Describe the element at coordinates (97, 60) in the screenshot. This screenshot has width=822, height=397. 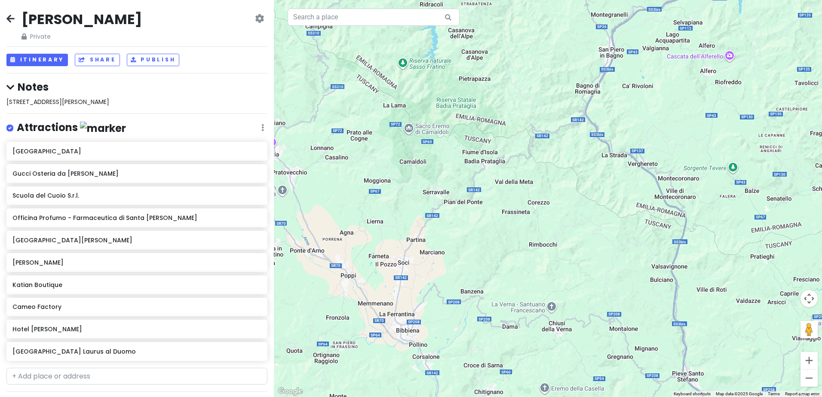
I see `button: Share` at that location.